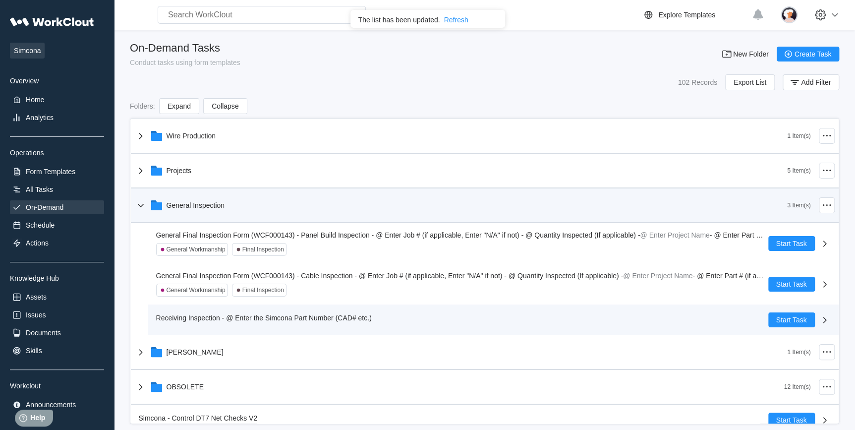 The image size is (855, 430). What do you see at coordinates (40, 225) in the screenshot?
I see `div: Schedule` at bounding box center [40, 225].